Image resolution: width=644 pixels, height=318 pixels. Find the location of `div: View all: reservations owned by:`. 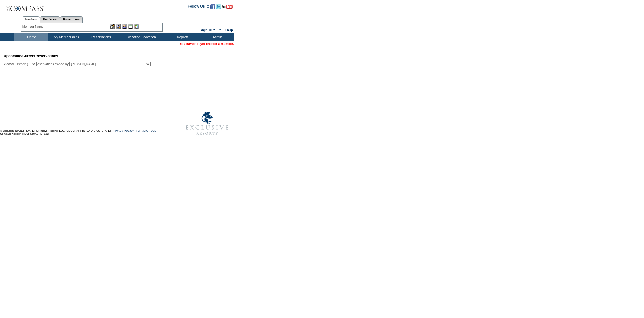

div: View all: reservations owned by: is located at coordinates (79, 64).